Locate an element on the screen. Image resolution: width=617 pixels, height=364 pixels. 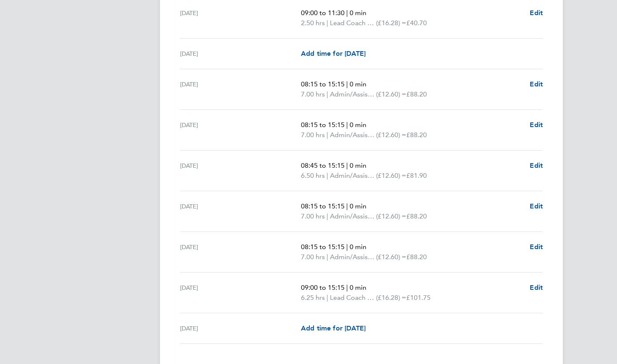
span: 08:45 to 15:15 is located at coordinates (323, 165).